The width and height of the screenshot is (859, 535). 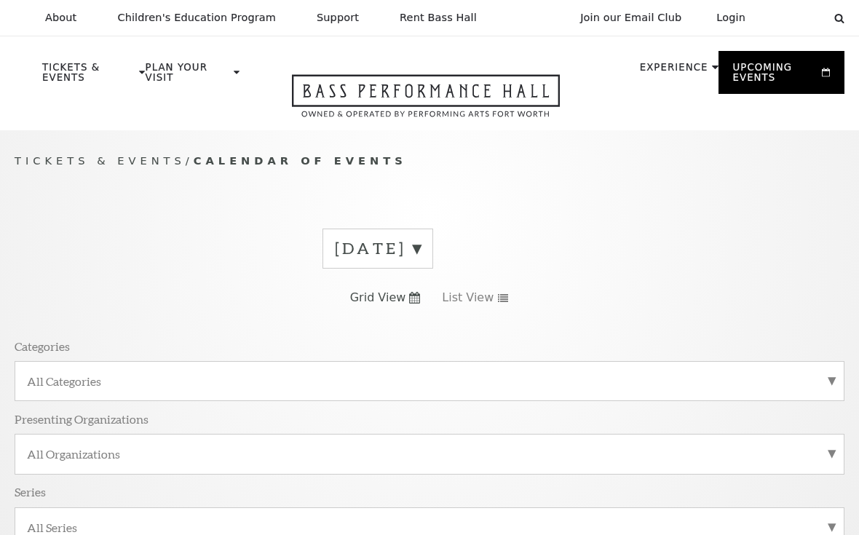 I want to click on p: Tickets & Events, so click(x=89, y=76).